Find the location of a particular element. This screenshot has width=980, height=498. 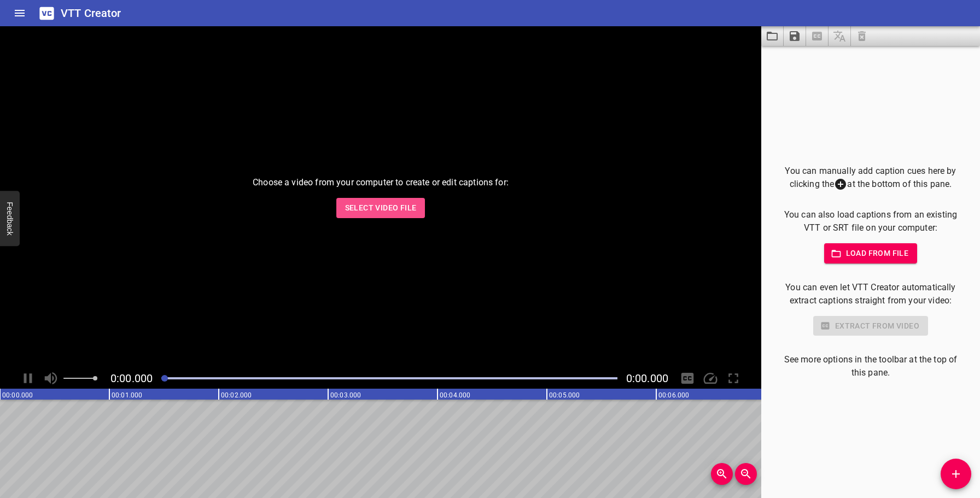

span: Select Video File is located at coordinates (381, 207).